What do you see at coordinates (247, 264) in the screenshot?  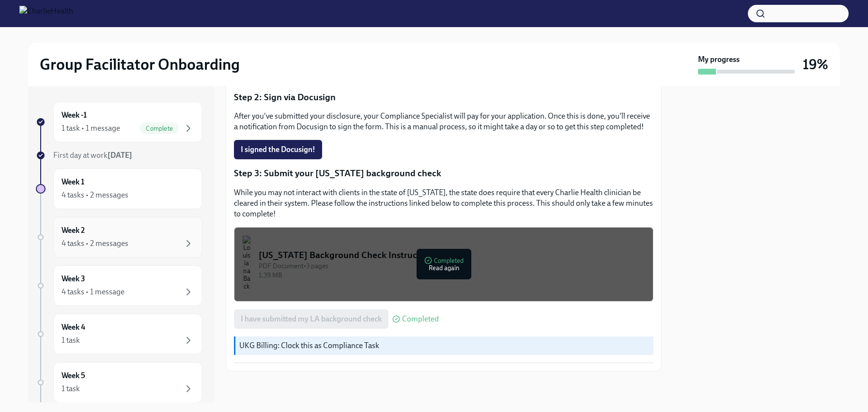 I see `img: Louisiana Background Check Instructions` at bounding box center [247, 264].